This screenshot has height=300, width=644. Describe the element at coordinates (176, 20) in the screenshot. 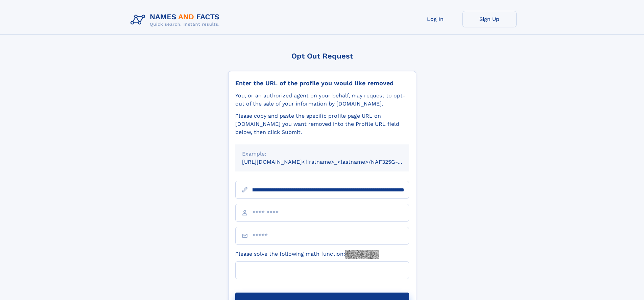

I see `img: Logo Names and Facts` at that location.